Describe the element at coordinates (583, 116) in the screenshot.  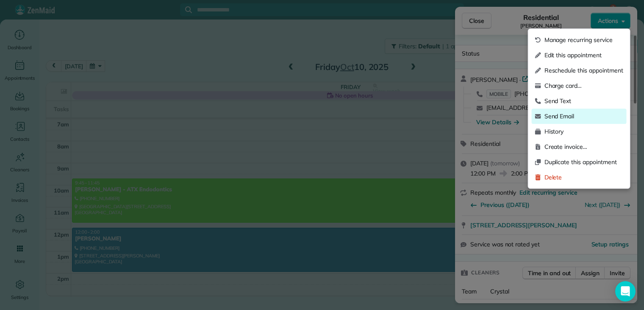
I see `span: Send Email` at that location.